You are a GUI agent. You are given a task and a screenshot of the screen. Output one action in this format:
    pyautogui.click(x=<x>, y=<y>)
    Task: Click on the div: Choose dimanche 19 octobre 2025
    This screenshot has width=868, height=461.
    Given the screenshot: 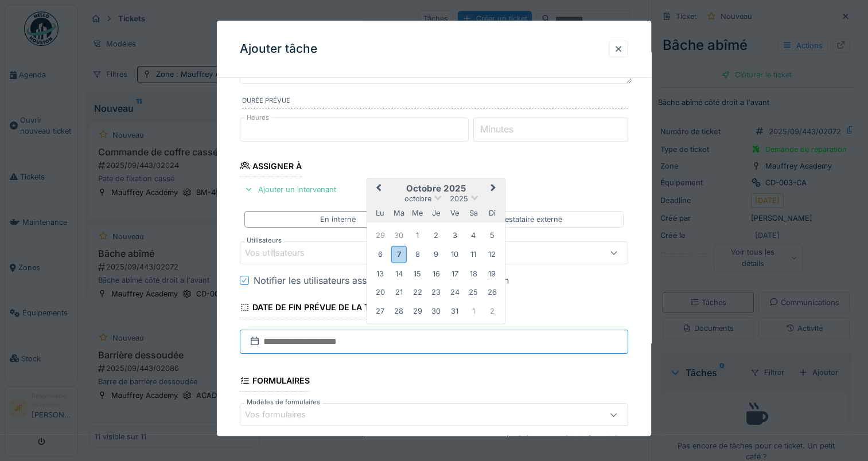 What is the action you would take?
    pyautogui.click(x=492, y=273)
    